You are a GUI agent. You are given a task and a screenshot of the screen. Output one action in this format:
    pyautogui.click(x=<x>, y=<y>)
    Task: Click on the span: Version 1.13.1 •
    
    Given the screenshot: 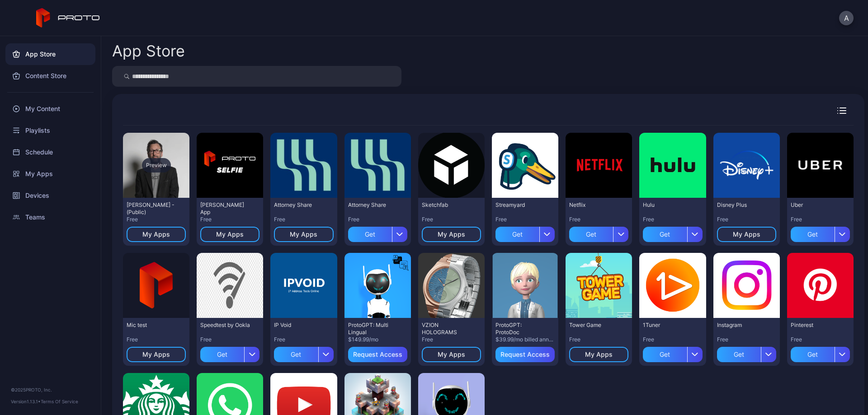 What is the action you would take?
    pyautogui.click(x=26, y=402)
    